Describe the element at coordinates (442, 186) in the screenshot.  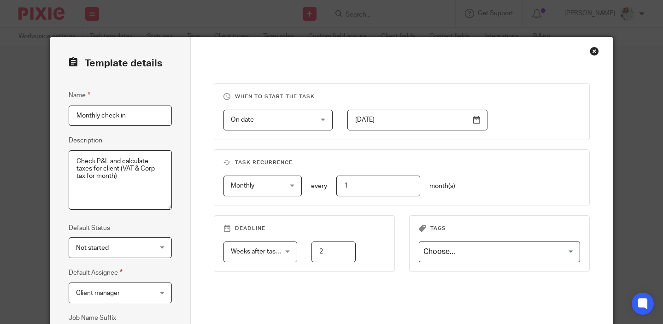
I see `span: month(s)` at that location.